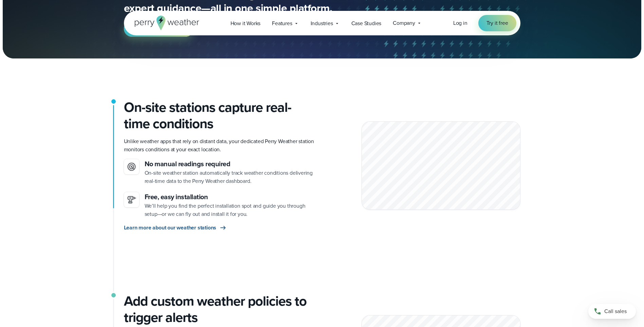 Image resolution: width=644 pixels, height=327 pixels. Describe the element at coordinates (615, 311) in the screenshot. I see `span: Call sales` at that location.